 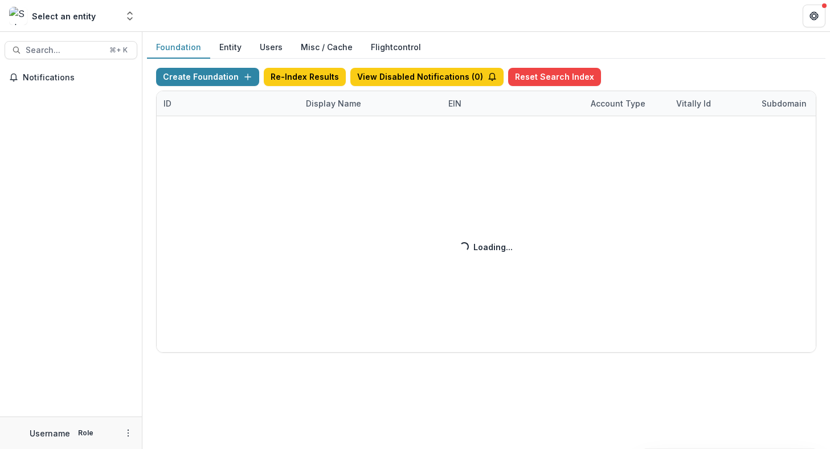 What do you see at coordinates (230, 47) in the screenshot?
I see `button: Entity` at bounding box center [230, 47].